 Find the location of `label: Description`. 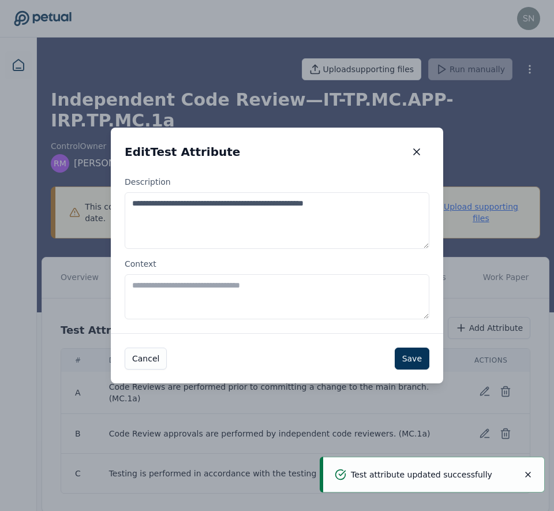

label: Description is located at coordinates (277, 212).